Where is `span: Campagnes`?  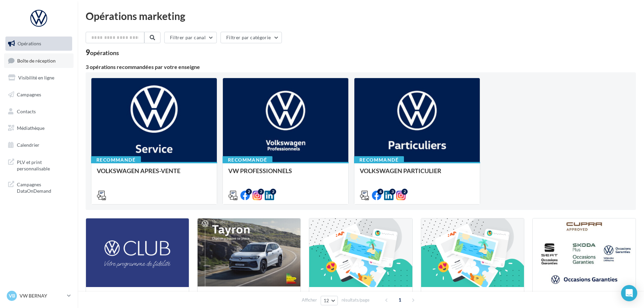
span: Campagnes is located at coordinates (29, 94).